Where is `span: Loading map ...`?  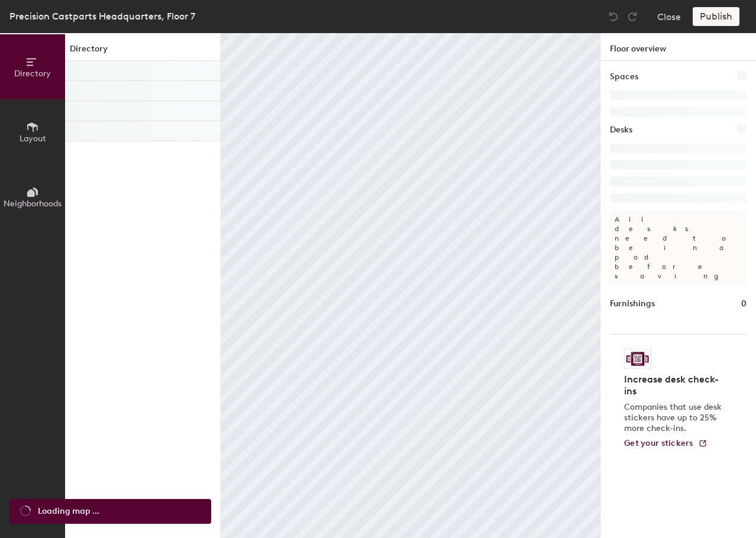
span: Loading map ... is located at coordinates (68, 511).